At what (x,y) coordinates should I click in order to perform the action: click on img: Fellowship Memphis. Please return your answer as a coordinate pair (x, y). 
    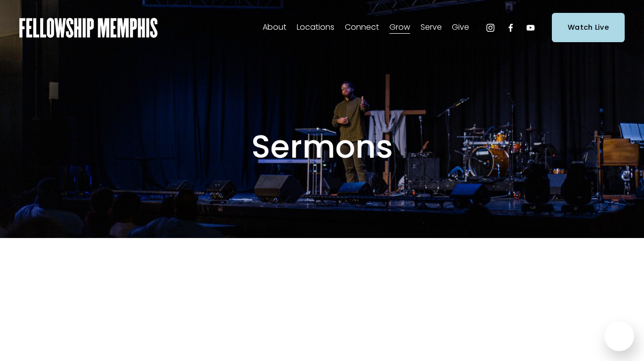
    Looking at the image, I should click on (88, 28).